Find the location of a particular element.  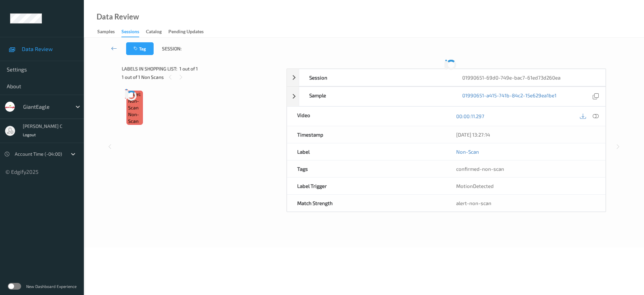

div: Video is located at coordinates (366, 116).